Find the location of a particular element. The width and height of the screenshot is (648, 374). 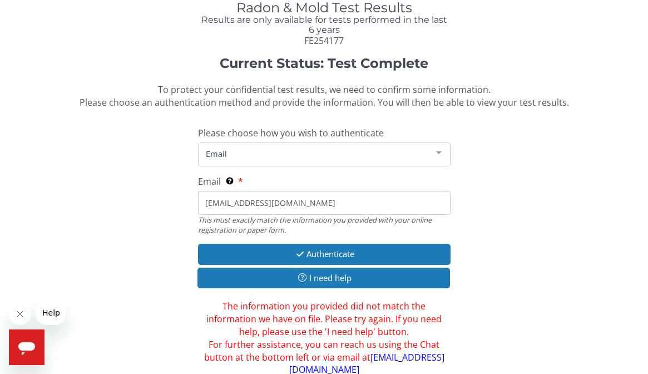

button: Authenticate is located at coordinates (324, 254).